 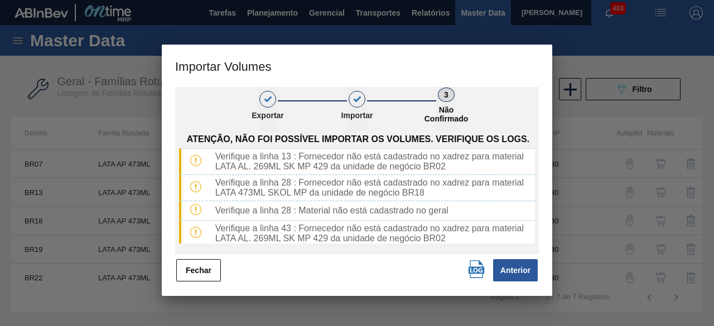 I want to click on div: 3, so click(x=446, y=95).